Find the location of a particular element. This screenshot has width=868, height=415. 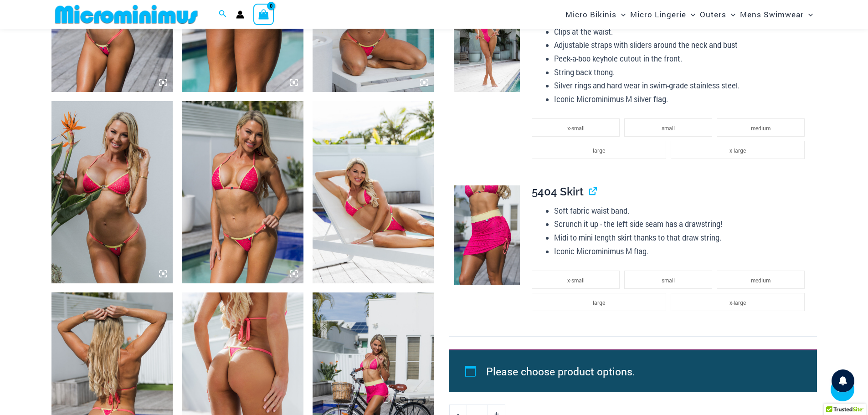

a: Search icon link is located at coordinates (223, 14).